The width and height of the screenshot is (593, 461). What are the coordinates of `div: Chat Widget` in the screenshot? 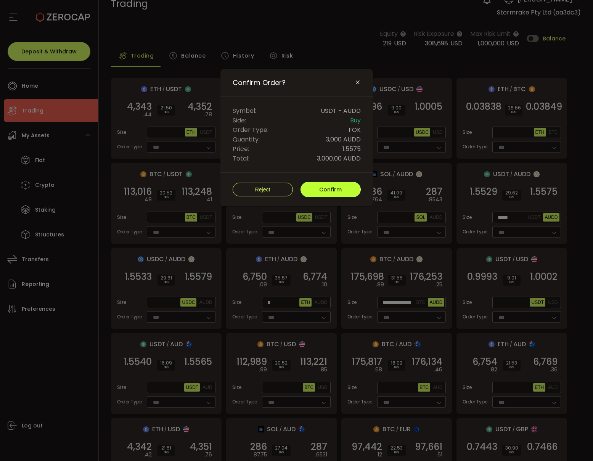 It's located at (547, 420).